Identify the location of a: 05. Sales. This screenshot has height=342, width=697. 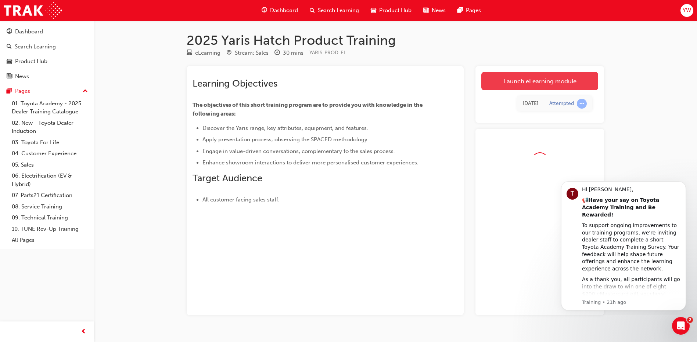
(50, 165).